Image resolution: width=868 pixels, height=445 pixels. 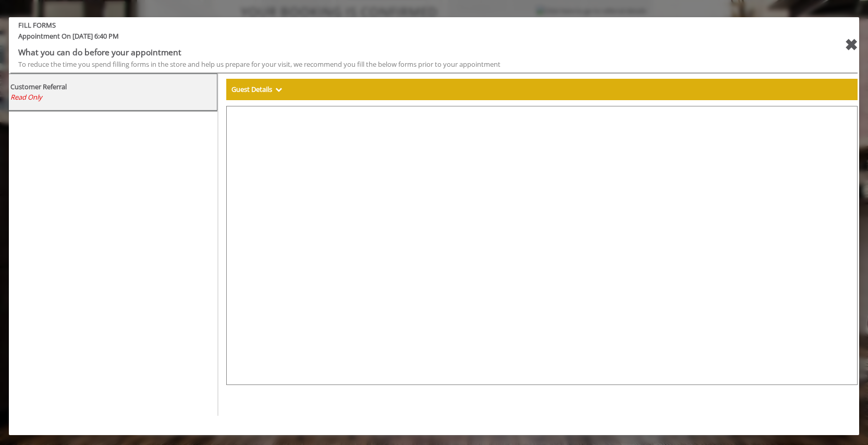 What do you see at coordinates (398, 64) in the screenshot?
I see `div: To reduce the time you spend filling forms in the store and help us prepare for your visit, we re...` at bounding box center [398, 64].